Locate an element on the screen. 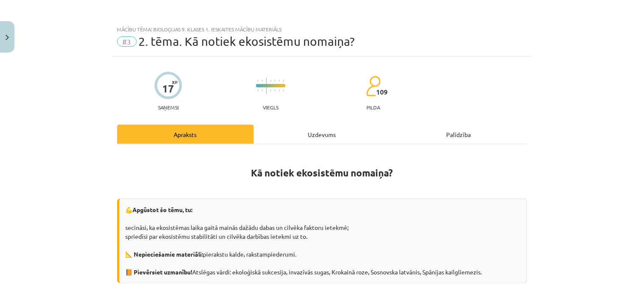  strong: Kā notiek ekosistēmu nomaiņa? is located at coordinates (322, 173).